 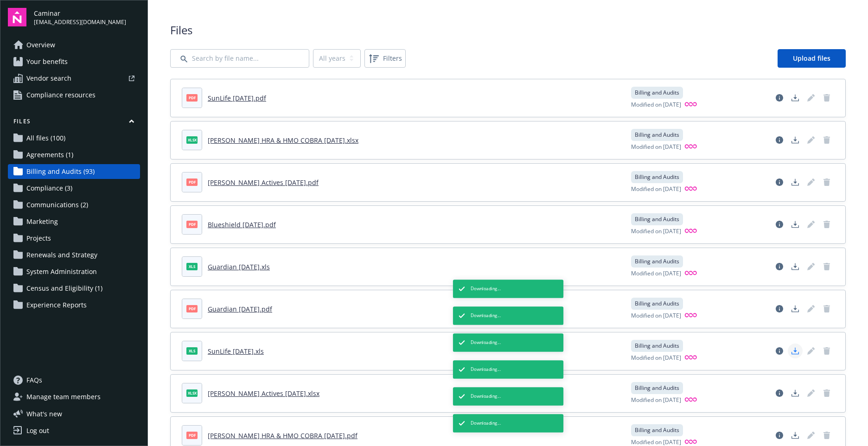 I want to click on a: Renewals and Strategy, so click(x=73, y=255).